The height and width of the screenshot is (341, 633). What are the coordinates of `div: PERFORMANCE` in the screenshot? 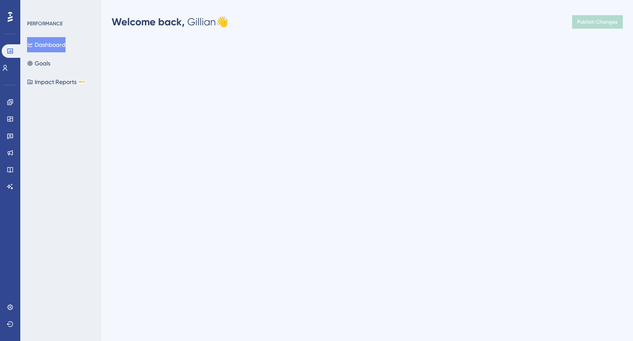 It's located at (45, 24).